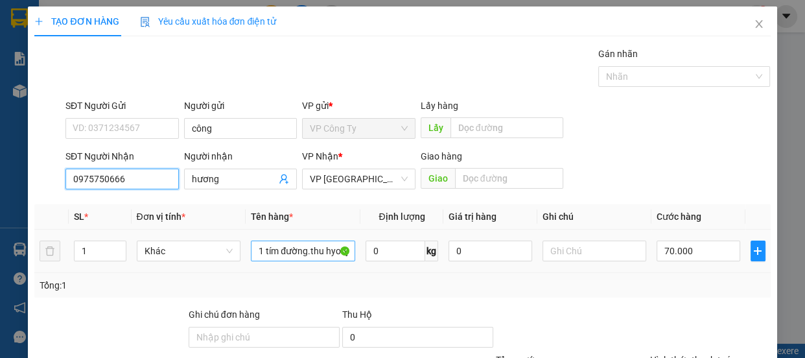 This screenshot has width=805, height=358. Describe the element at coordinates (189, 251) in the screenshot. I see `span: Khác` at that location.